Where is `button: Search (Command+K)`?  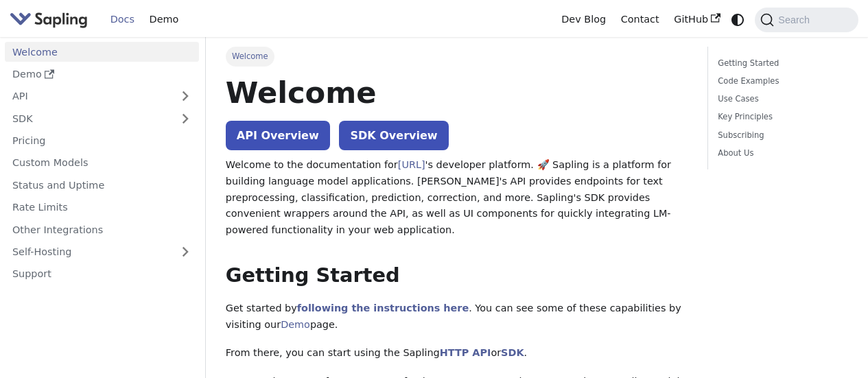 button: Search (Command+K) is located at coordinates (806, 20).